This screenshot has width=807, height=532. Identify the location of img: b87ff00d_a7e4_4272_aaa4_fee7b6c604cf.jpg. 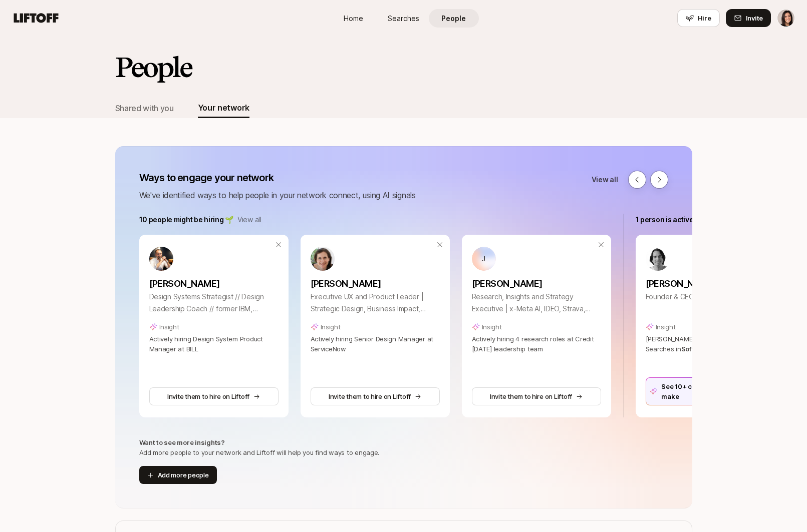
(161, 259).